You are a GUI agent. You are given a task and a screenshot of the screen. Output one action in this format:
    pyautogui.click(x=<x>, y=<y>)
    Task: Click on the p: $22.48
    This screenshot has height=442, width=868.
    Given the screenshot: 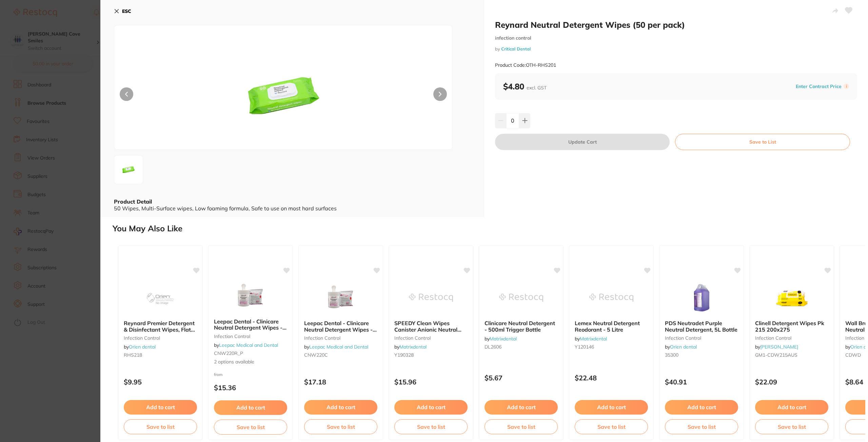 What is the action you would take?
    pyautogui.click(x=611, y=378)
    